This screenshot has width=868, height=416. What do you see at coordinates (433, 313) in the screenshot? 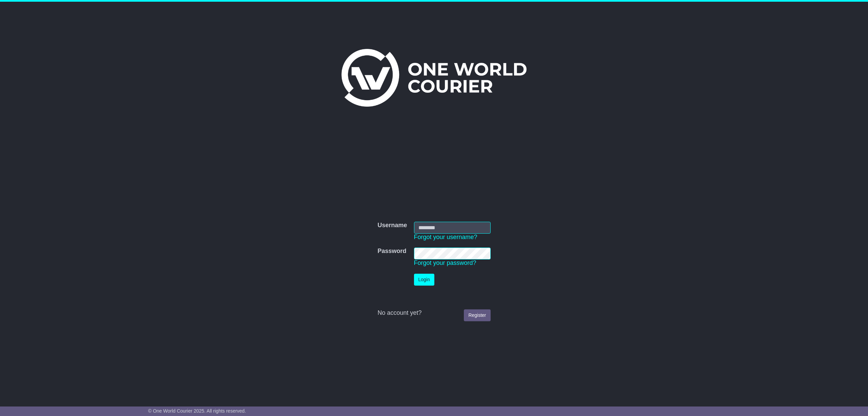
I see `div: No account yet?` at bounding box center [433, 313].